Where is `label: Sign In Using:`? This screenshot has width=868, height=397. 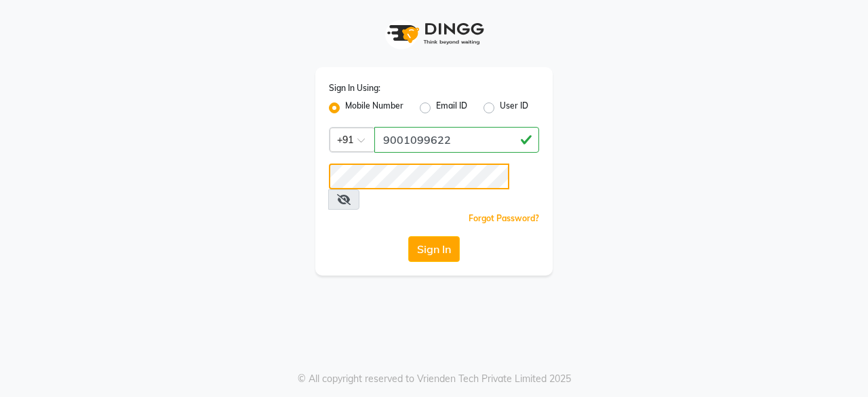 label: Sign In Using: is located at coordinates (355, 88).